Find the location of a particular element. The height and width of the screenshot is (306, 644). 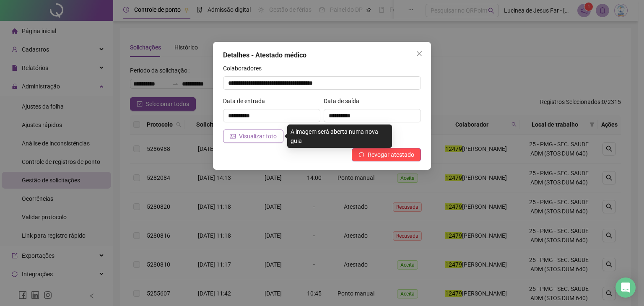

div: Open Intercom Messenger is located at coordinates (626, 288).